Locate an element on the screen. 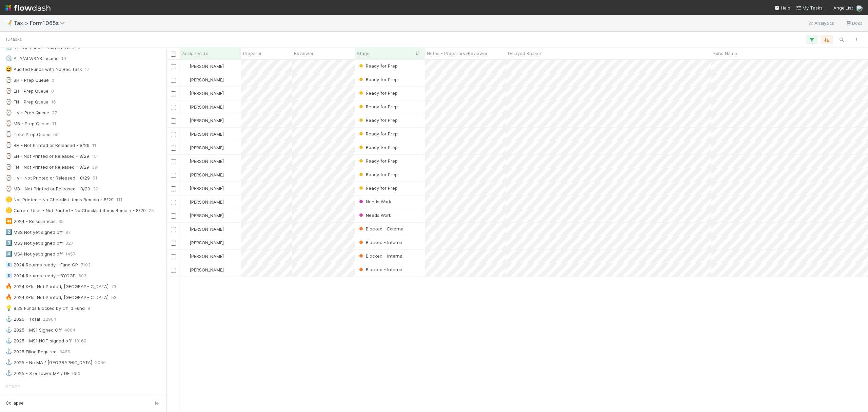 The image size is (868, 412). div: Blocked - External is located at coordinates (381, 229).